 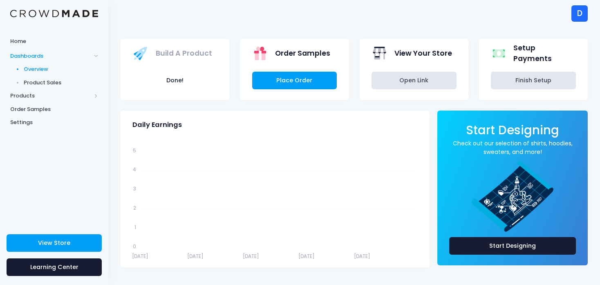 I want to click on span: Dashboards, so click(x=51, y=56).